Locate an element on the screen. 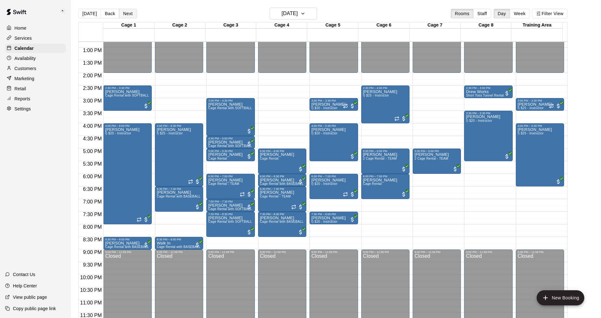 Image resolution: width=601 pixels, height=318 pixels. div: 5:00 PM – 6:00 PM is located at coordinates (437, 151).